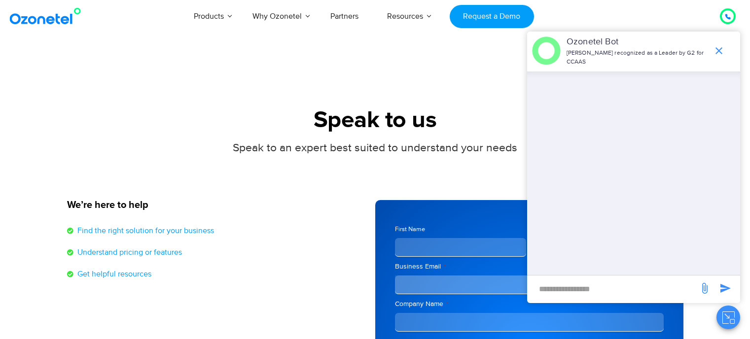 This screenshot has height=339, width=750. I want to click on label: Business Email, so click(529, 267).